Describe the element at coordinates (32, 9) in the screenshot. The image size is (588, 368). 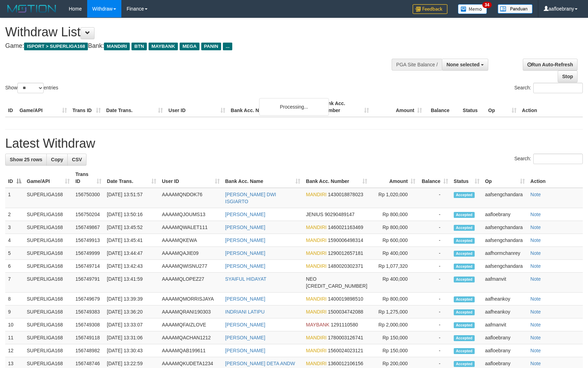
I see `img: MOTION_logo.png` at that location.